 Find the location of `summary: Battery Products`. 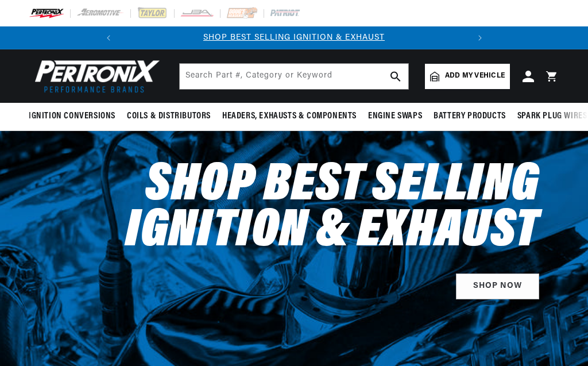

summary: Battery Products is located at coordinates (469, 116).